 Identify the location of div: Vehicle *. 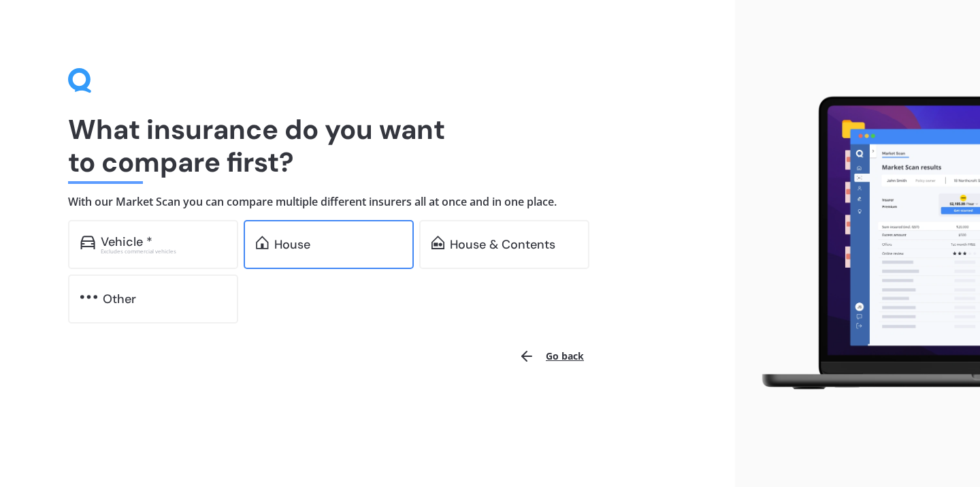
(127, 242).